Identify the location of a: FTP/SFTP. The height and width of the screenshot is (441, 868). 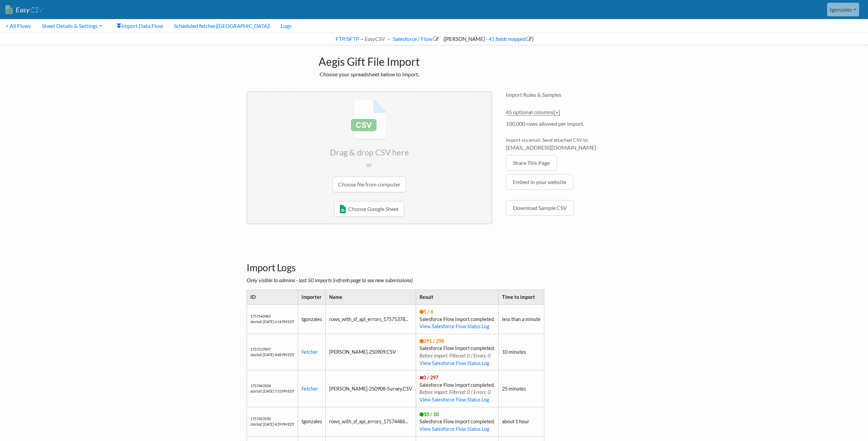
(347, 38).